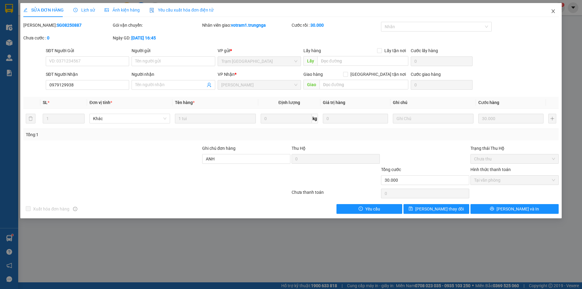 Image resolution: width=582 pixels, height=289 pixels. I want to click on span: Ảnh kiện hàng, so click(122, 10).